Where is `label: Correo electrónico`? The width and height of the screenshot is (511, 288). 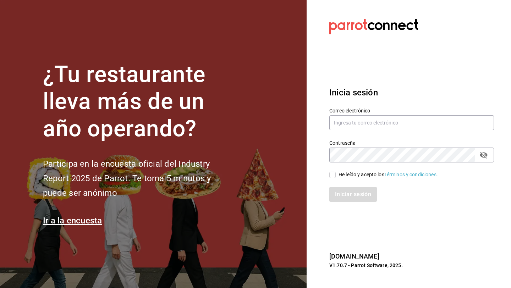
label: Correo electrónico is located at coordinates (411, 110).